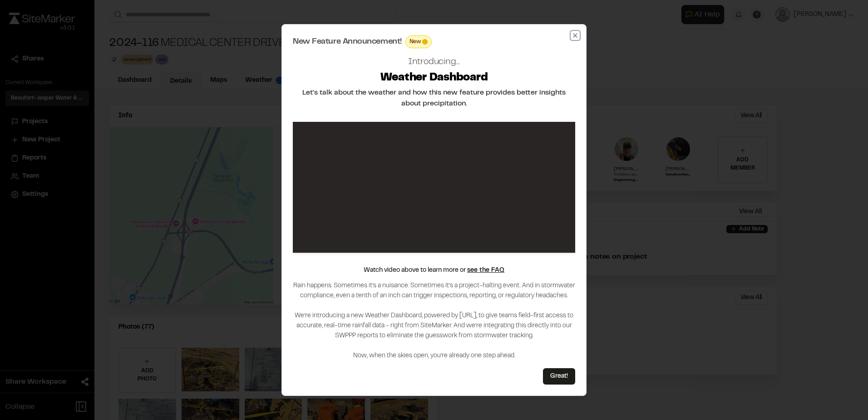 This screenshot has width=868, height=420. What do you see at coordinates (559, 376) in the screenshot?
I see `button: Great!` at bounding box center [559, 376].